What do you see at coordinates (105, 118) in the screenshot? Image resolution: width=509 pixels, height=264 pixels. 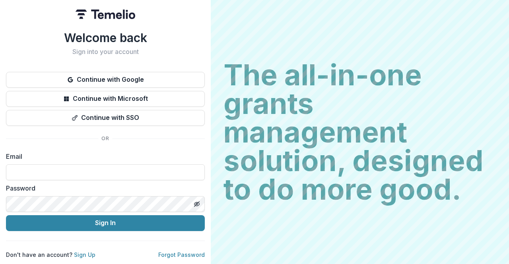 I see `button: Continue with SSO` at bounding box center [105, 118].